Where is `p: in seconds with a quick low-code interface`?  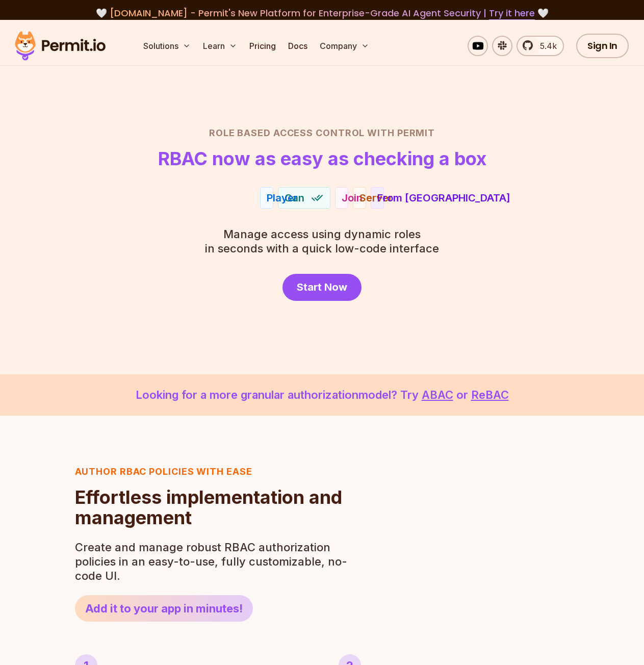 p: in seconds with a quick low-code interface is located at coordinates (322, 242).